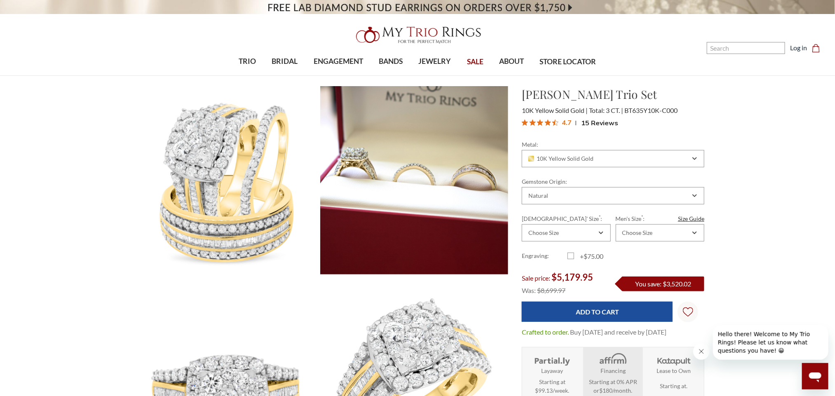  What do you see at coordinates (613, 386) in the screenshot?
I see `span: Starting at 0% APR or /month.` at bounding box center [613, 386].